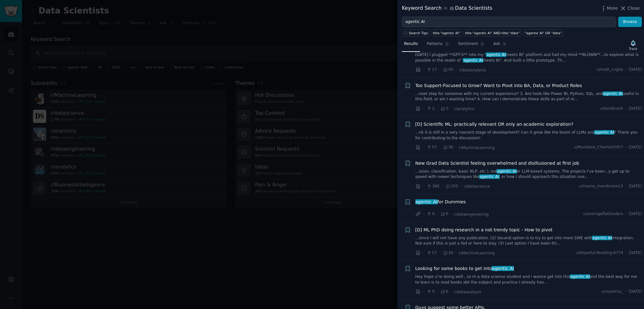 This screenshot has width=644, height=309. What do you see at coordinates (430, 109) in the screenshot?
I see `span: 2` at bounding box center [430, 109].